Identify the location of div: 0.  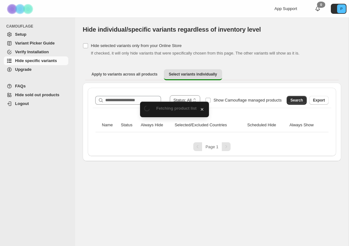
(321, 5).